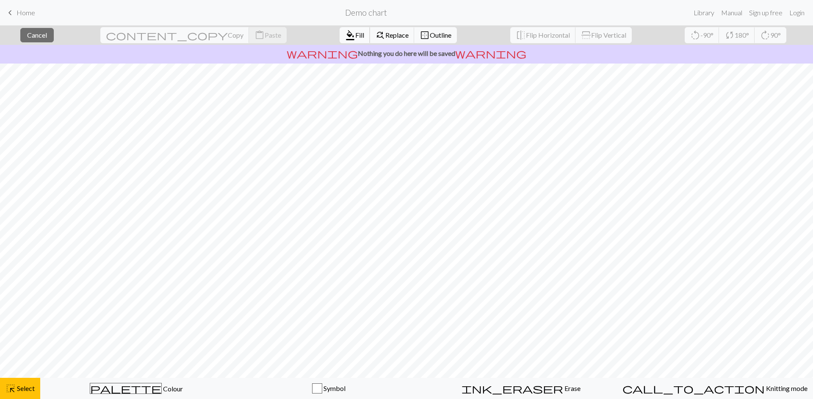 This screenshot has height=399, width=813. Describe the element at coordinates (693, 388) in the screenshot. I see `span: call_to_action` at that location.